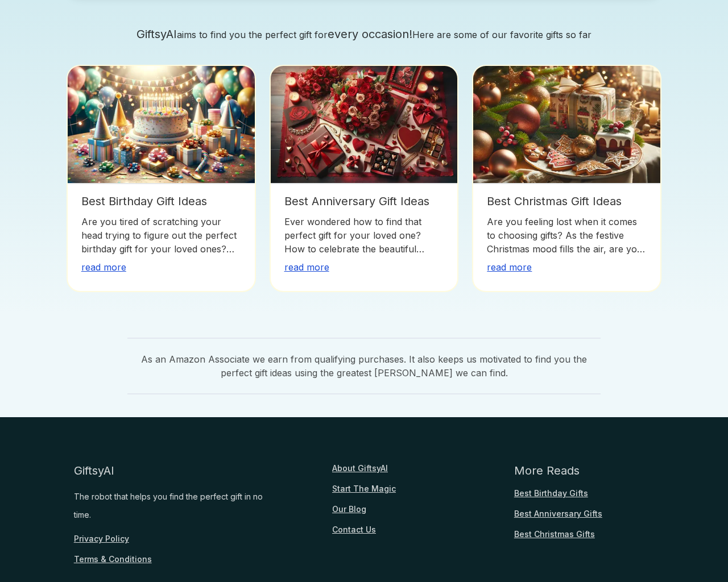 This screenshot has width=728, height=582. Describe the element at coordinates (364, 178) in the screenshot. I see `a: Best Anniversary Gift IdeasEver wondered how to find that perfect gift for your loved one? How to...` at that location.